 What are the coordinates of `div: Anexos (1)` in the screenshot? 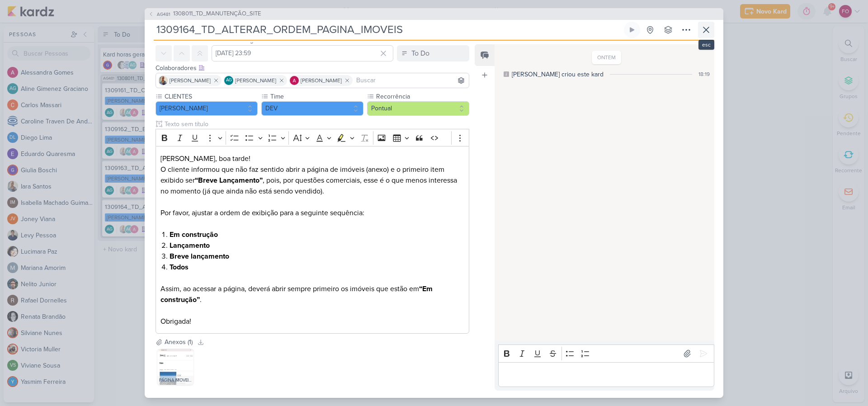 It's located at (179, 342).